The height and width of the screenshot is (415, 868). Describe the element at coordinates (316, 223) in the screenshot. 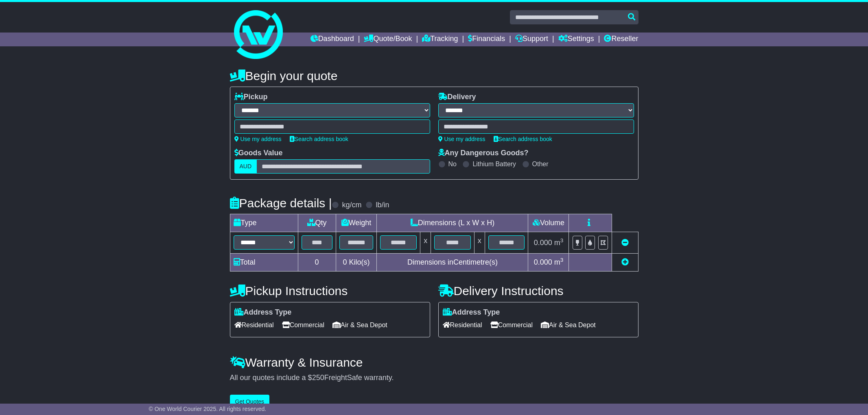

I see `td: Qty` at that location.